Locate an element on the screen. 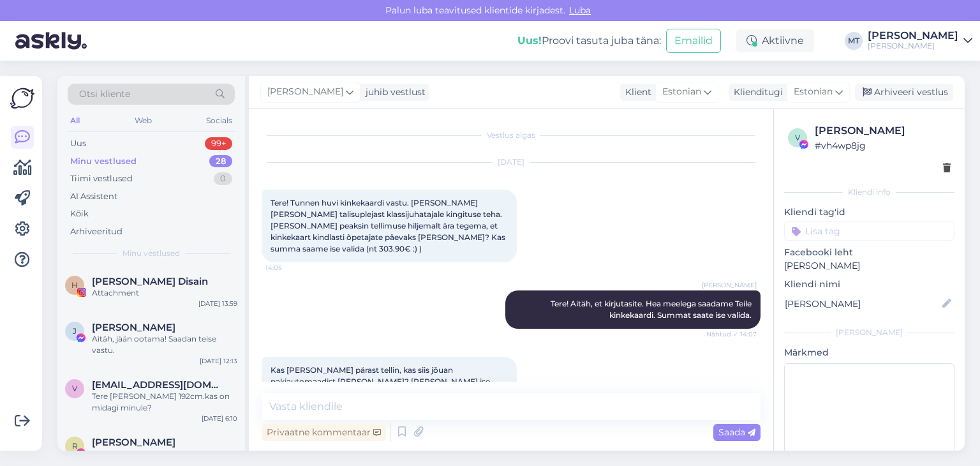 The image size is (980, 466). p: Kliendi nimi is located at coordinates (869, 284).